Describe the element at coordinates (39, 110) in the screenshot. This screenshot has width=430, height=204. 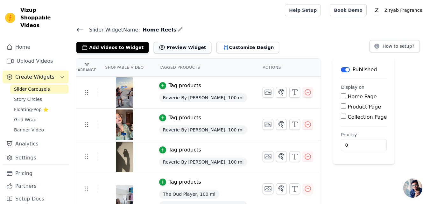
I see `a: Floating-Pop ⭐` at that location.